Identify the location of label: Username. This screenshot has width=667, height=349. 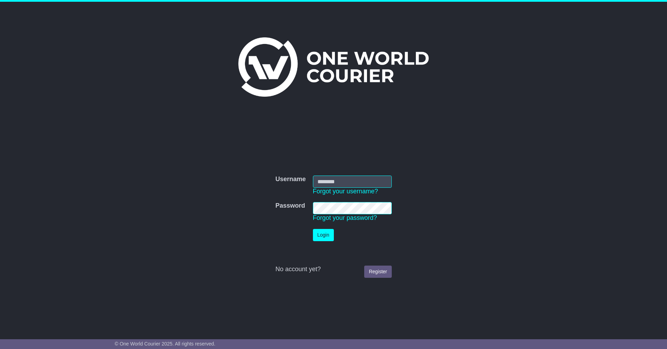
(290, 179).